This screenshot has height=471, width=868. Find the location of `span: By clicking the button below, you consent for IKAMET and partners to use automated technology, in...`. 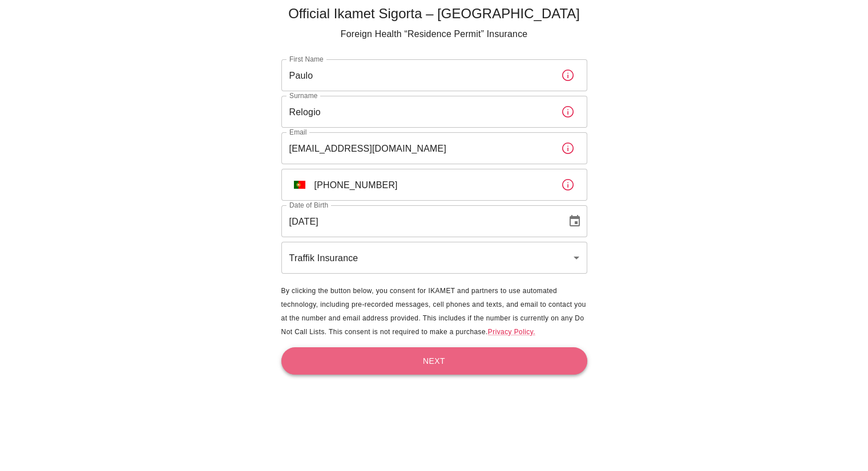

span: By clicking the button below, you consent for IKAMET and partners to use automated technology, in... is located at coordinates (434, 312).